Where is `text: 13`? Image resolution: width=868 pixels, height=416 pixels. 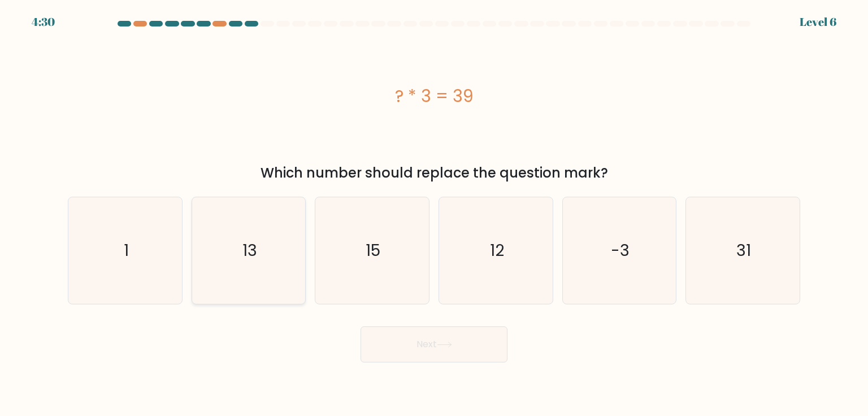
text: 13 is located at coordinates (250, 250).